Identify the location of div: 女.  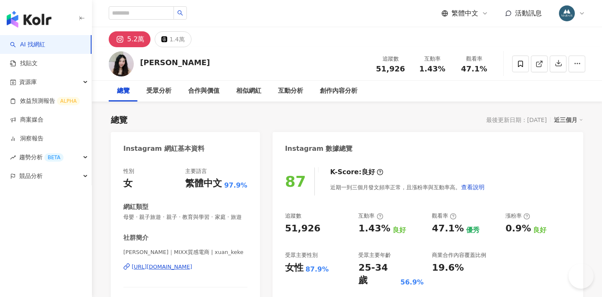
(128, 183).